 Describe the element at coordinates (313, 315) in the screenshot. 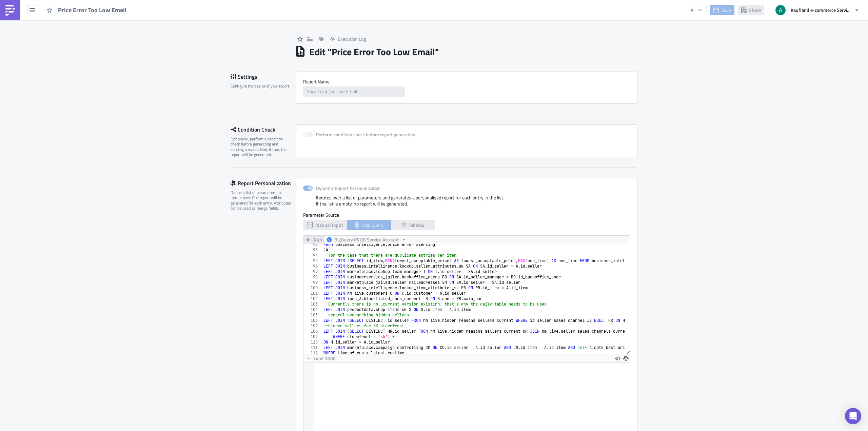

I see `div: 105` at that location.